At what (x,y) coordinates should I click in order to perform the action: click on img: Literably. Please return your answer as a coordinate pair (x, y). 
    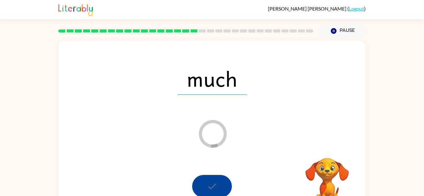
    Looking at the image, I should click on (75, 9).